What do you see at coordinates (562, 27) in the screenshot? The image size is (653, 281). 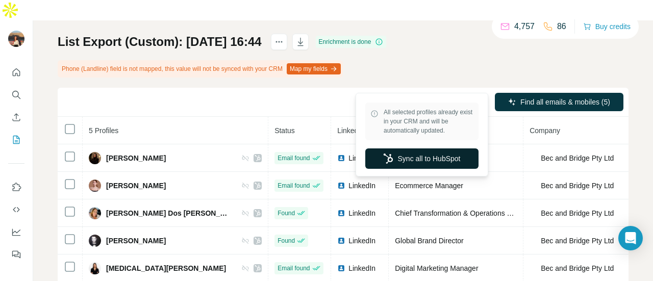 I see `p: 86` at bounding box center [562, 27].